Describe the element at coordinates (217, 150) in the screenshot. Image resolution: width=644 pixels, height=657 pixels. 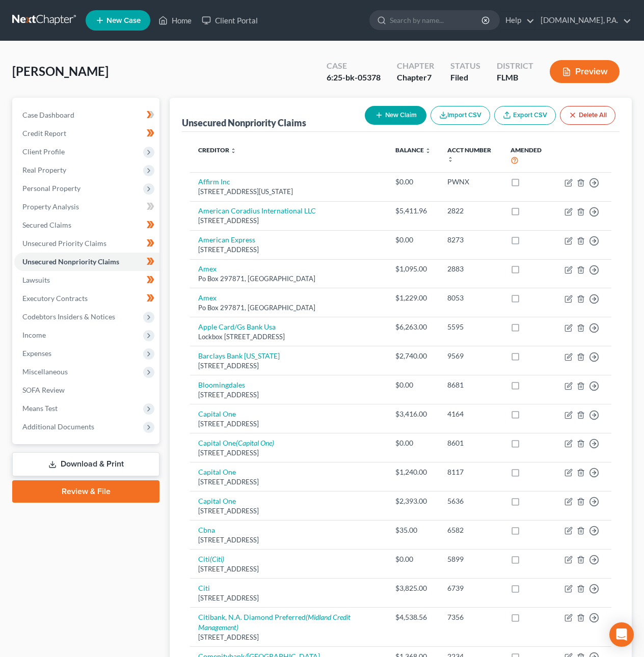
I see `a: Creditor unfold_more` at that location.